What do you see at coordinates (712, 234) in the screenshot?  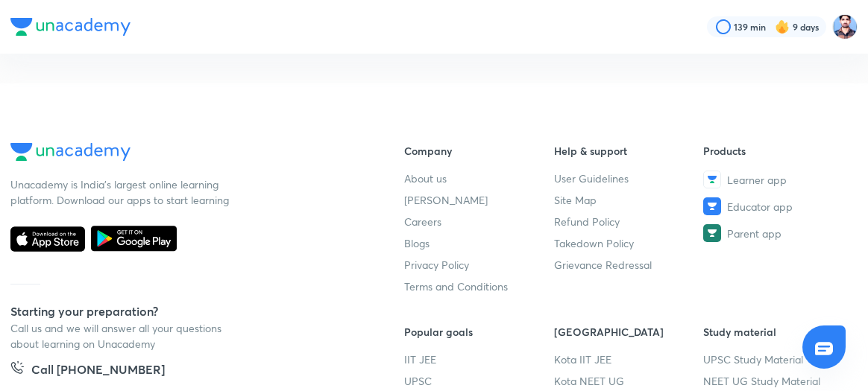 I see `img: Parent app` at bounding box center [712, 234].